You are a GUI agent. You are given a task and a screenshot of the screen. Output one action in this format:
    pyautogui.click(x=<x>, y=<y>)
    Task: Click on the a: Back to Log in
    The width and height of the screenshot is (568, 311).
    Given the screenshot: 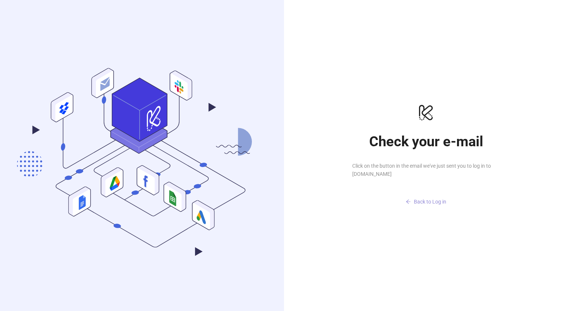 What is the action you would take?
    pyautogui.click(x=426, y=196)
    